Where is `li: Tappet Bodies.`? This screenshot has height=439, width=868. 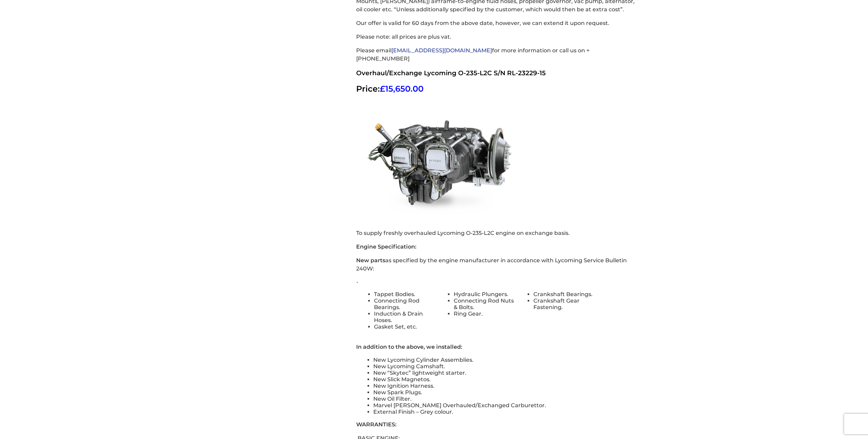
li: Tappet Bodies. is located at coordinates (404, 294).